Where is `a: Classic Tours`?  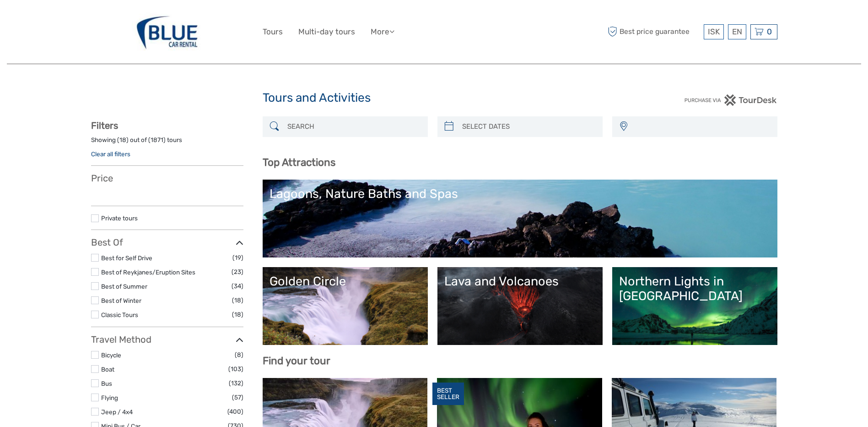 a: Classic Tours is located at coordinates (119, 314).